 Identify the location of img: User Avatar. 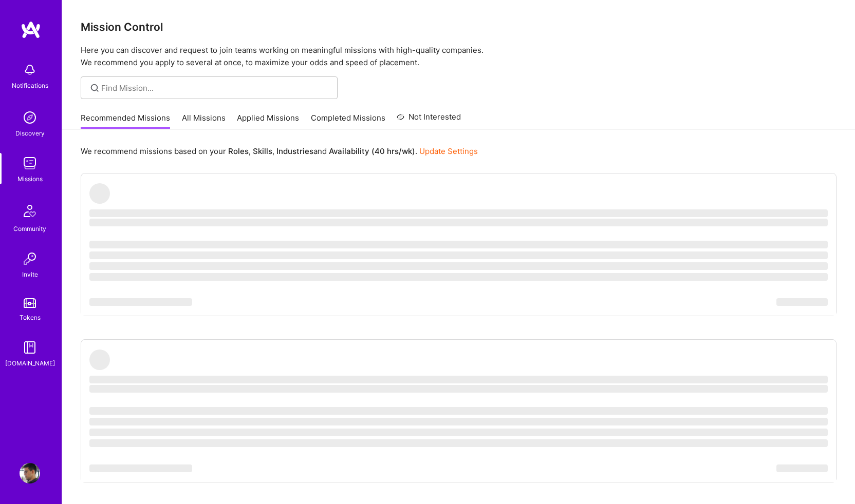
(30, 473).